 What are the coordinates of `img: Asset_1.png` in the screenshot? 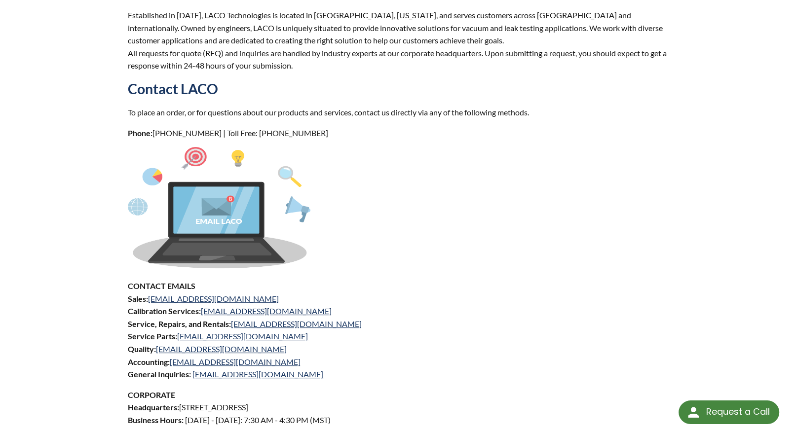 It's located at (219, 208).